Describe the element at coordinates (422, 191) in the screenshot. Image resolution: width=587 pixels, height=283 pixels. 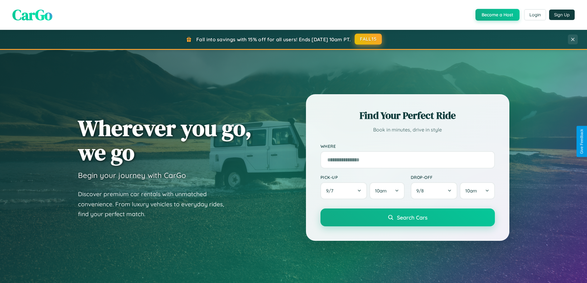
I see `span: 9 / 8` at that location.